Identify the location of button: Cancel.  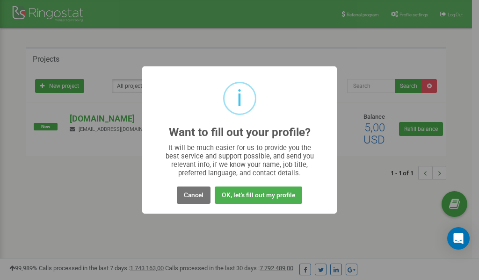
(194, 195).